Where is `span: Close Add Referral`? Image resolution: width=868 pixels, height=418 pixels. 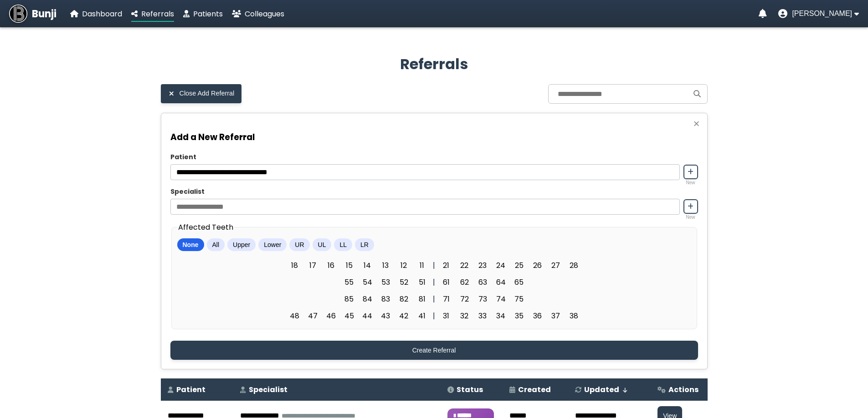 span: Close Add Referral is located at coordinates (207, 93).